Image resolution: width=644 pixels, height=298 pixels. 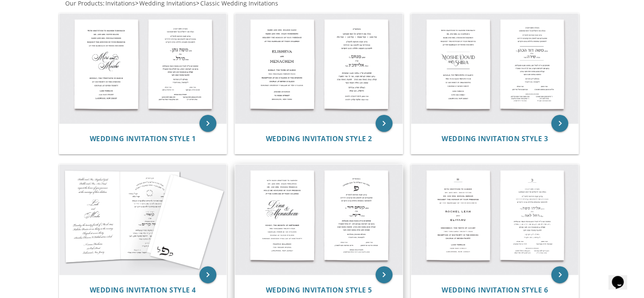 I want to click on a: Wedding Invitation Style 1, so click(x=143, y=139).